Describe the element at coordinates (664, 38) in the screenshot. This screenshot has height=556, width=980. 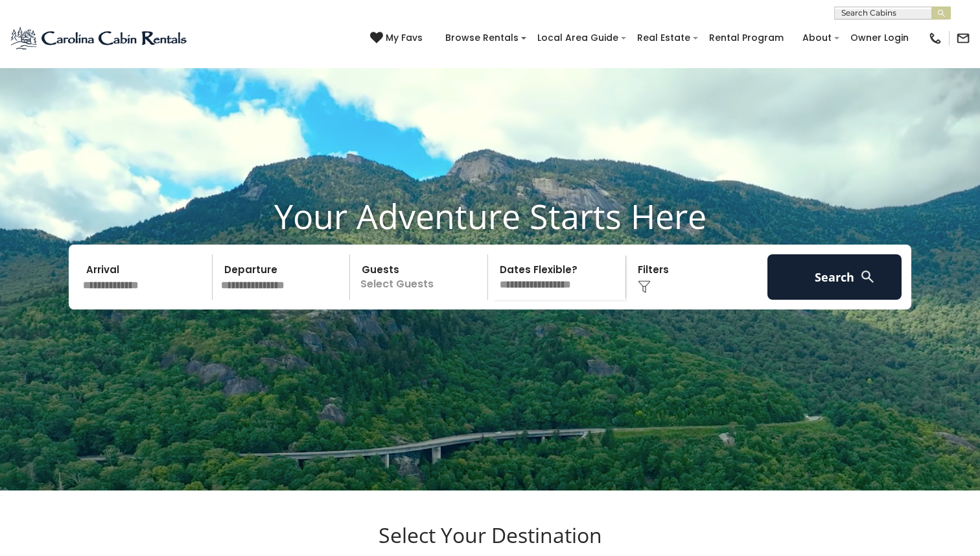
I see `a: Real Estate` at that location.